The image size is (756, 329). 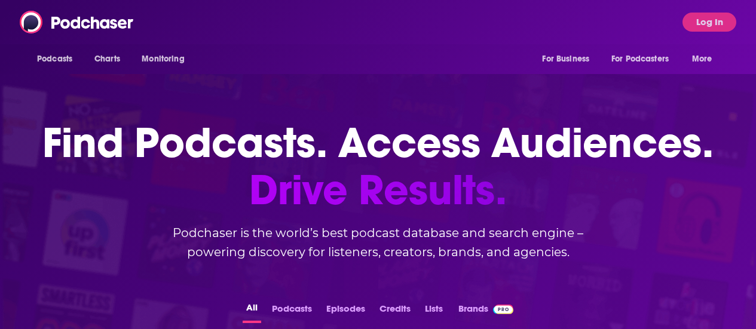 What do you see at coordinates (565, 59) in the screenshot?
I see `span: For Business` at bounding box center [565, 59].